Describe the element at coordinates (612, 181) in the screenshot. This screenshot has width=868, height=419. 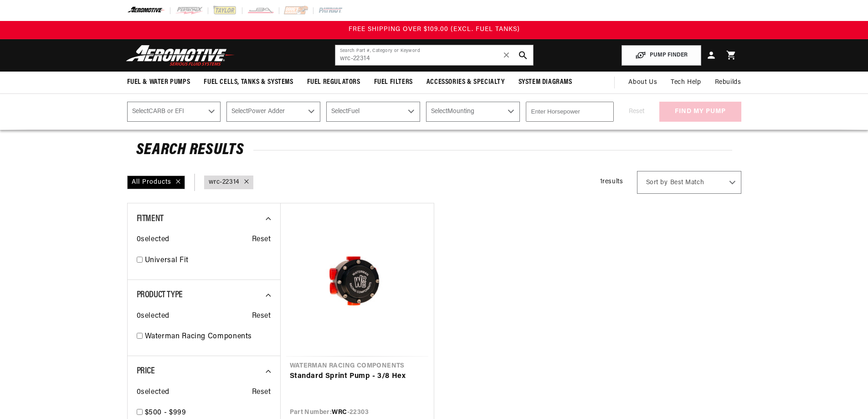
I see `span: 1 results` at that location.